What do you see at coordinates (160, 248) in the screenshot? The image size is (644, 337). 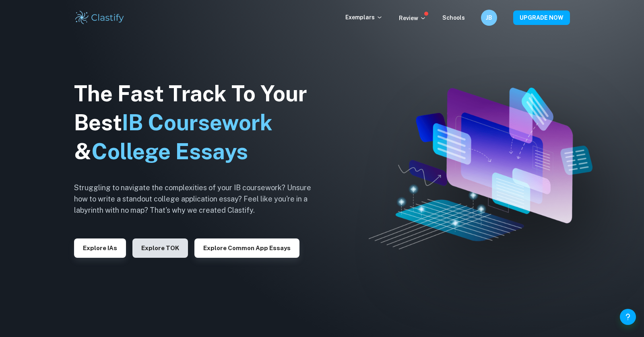 I see `button: Explore TOK` at bounding box center [160, 248].